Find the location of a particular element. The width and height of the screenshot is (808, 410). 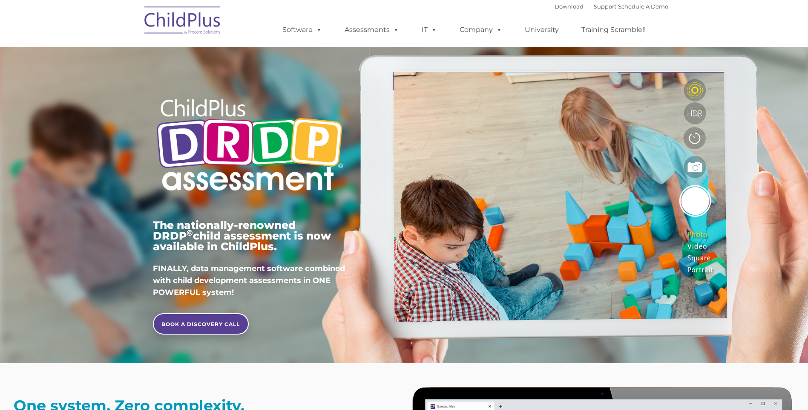

span: The nationally-renowned DRDP child assessment is now available in ChildPlus. is located at coordinates (242, 236).